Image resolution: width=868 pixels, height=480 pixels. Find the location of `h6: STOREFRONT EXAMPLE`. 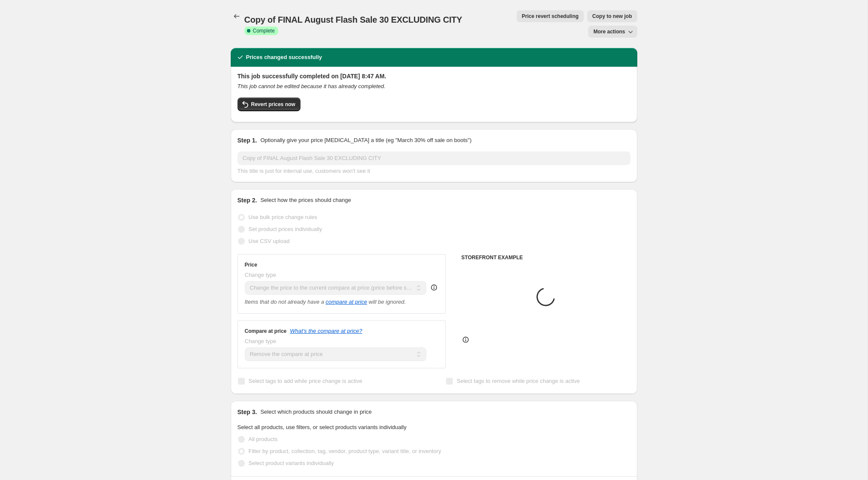

h6: STOREFRONT EXAMPLE is located at coordinates (546, 258).